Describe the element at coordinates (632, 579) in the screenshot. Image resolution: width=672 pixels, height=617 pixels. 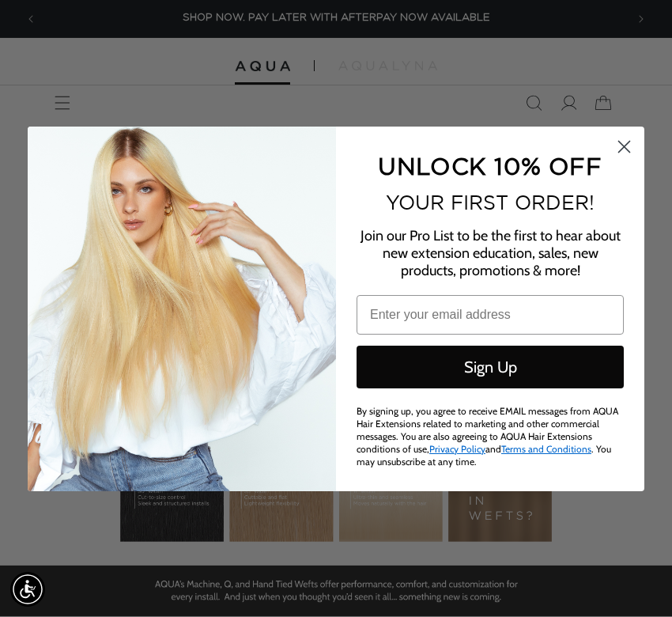
I see `div: Chat Widget` at that location.